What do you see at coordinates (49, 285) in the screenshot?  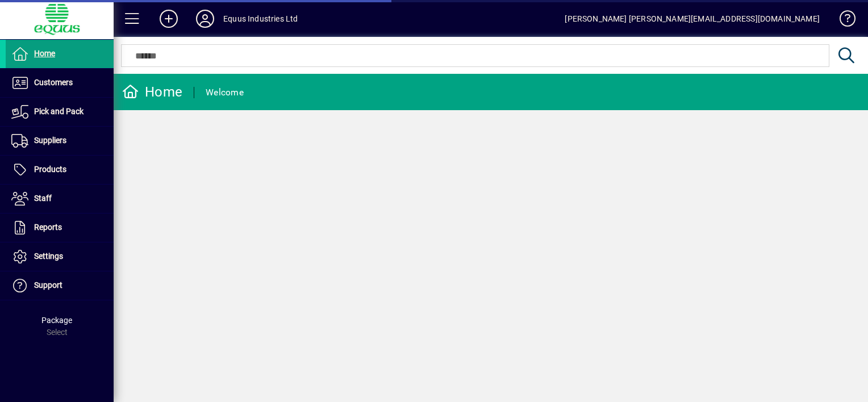 I see `span: Support` at bounding box center [49, 285].